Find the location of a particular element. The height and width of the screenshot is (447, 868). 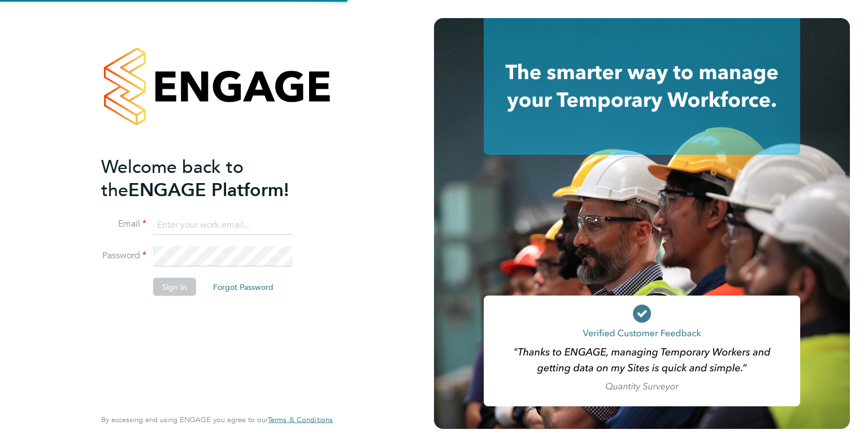

span: Welcome back to the is located at coordinates (173, 178).